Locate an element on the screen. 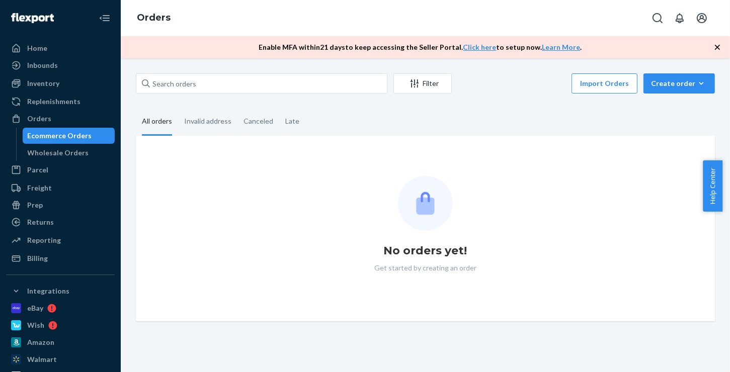 This screenshot has height=372, width=730. div: Inbounds is located at coordinates (42, 65).